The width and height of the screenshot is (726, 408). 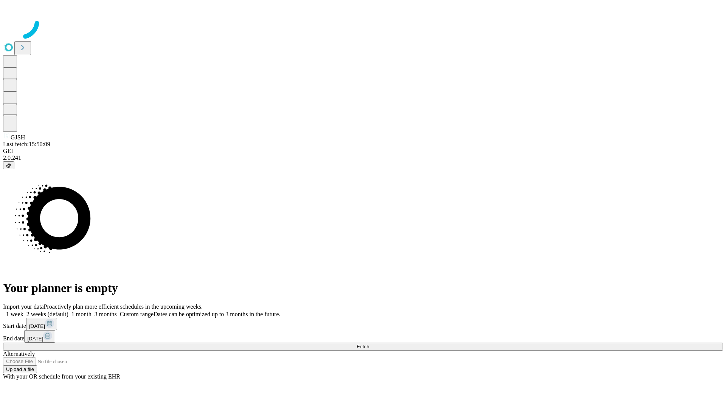 What do you see at coordinates (363, 158) in the screenshot?
I see `div: 2.0.241` at bounding box center [363, 158].